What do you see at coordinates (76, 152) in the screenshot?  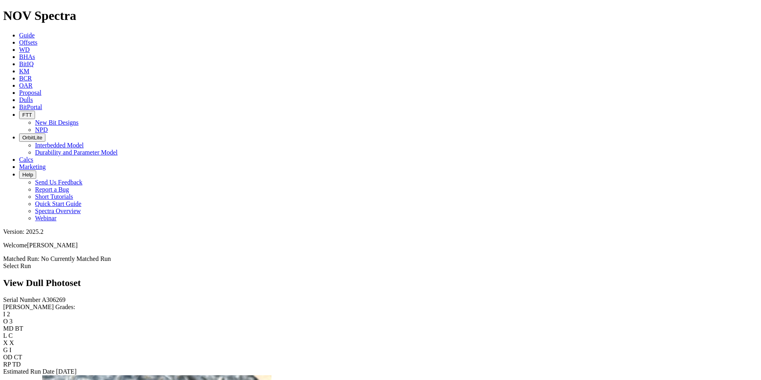 I see `a: Durability and Parameter Model` at bounding box center [76, 152].